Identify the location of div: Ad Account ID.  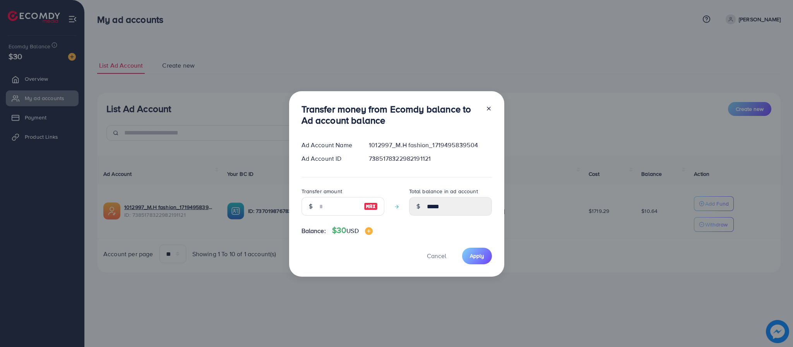
(329, 159).